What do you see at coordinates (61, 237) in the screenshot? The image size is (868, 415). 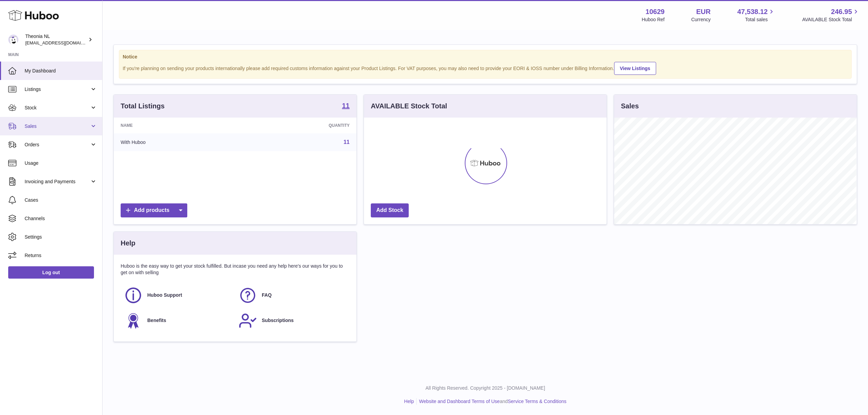 I see `span: Settings` at bounding box center [61, 237].